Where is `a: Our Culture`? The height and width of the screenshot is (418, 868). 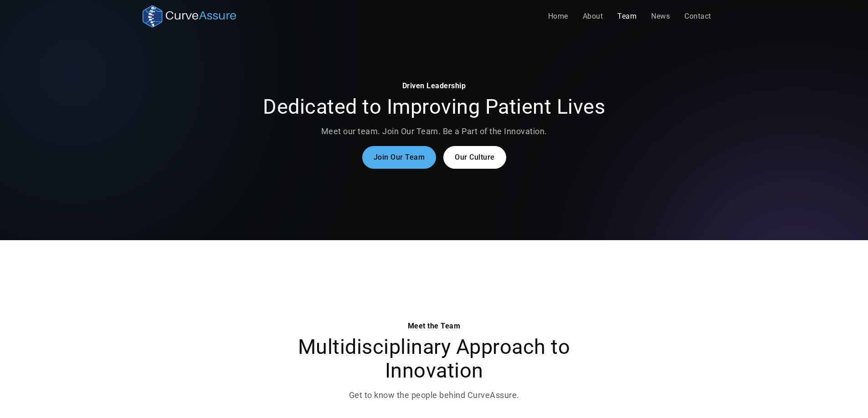
a: Our Culture is located at coordinates (475, 158).